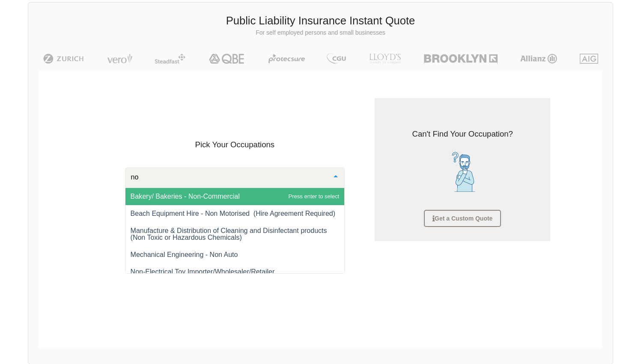 The height and width of the screenshot is (364, 641). Describe the element at coordinates (227, 59) in the screenshot. I see `img: QBE | Public Liability Insurance` at that location.